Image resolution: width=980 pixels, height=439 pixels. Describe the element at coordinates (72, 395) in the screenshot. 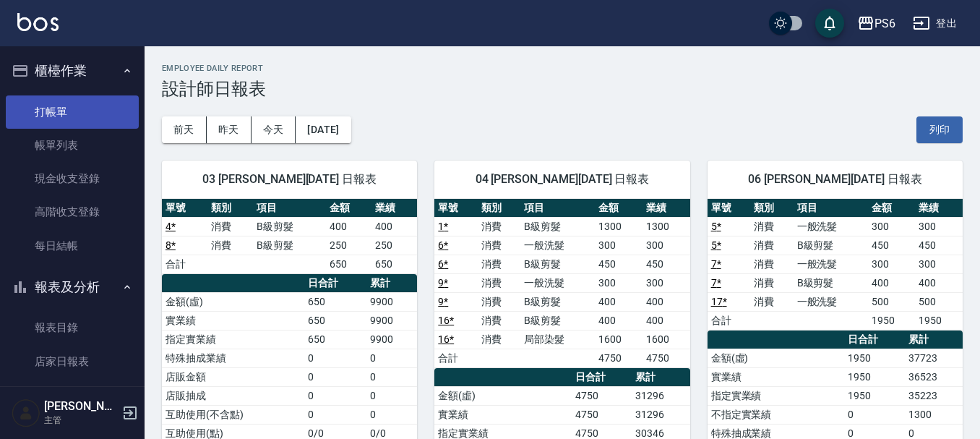

I see `a: 互助日報表` at that location.